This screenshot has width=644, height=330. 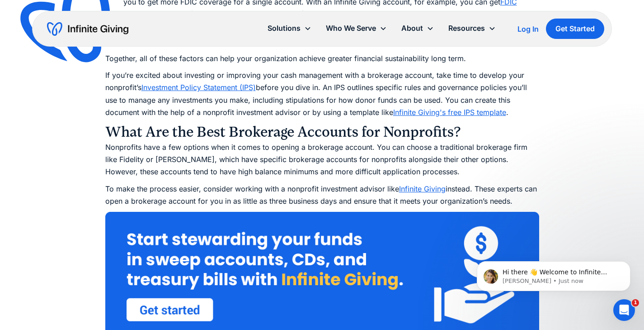 What do you see at coordinates (574, 29) in the screenshot?
I see `a: Get Started` at bounding box center [574, 29].